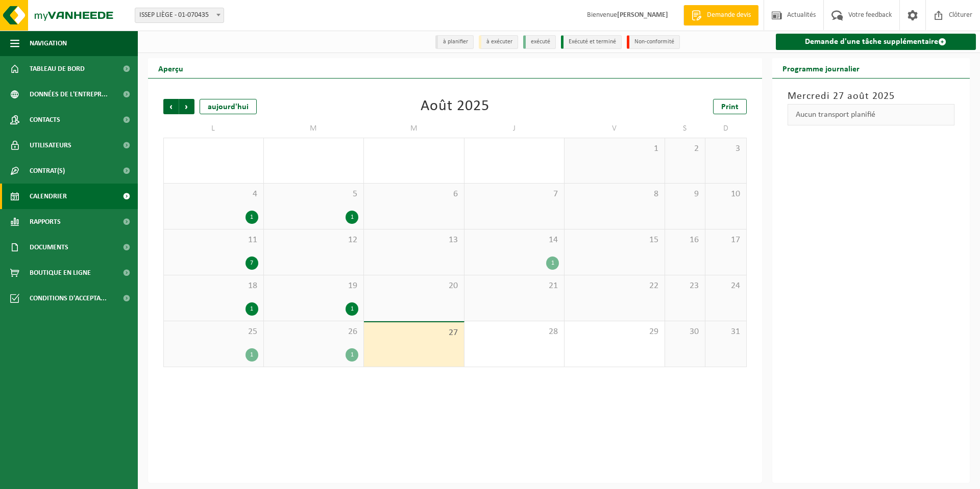  I want to click on li: à exécuter, so click(498, 42).